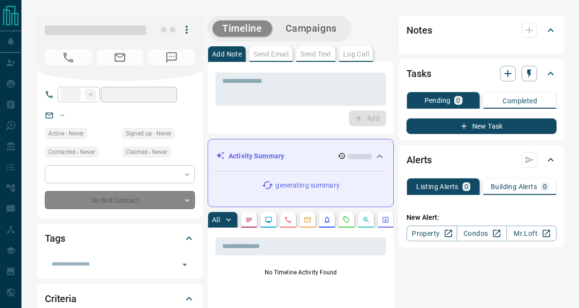  What do you see at coordinates (419, 30) in the screenshot?
I see `h2: Notes` at bounding box center [419, 30].